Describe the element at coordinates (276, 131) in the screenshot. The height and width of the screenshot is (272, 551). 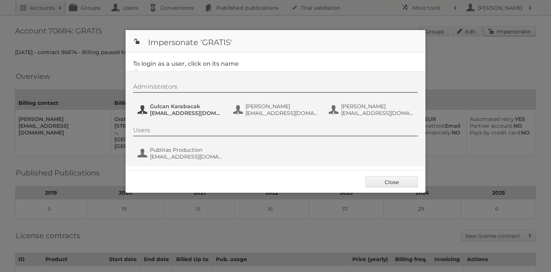
I see `div: Users` at that location.